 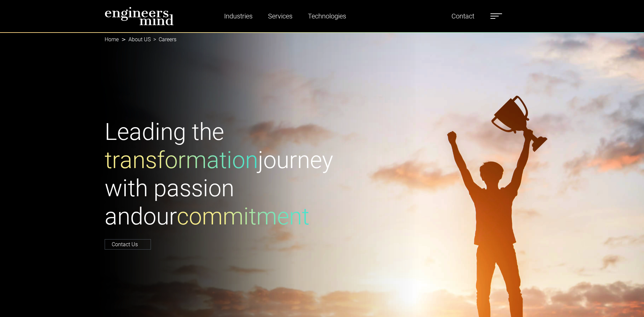 I want to click on a: Services, so click(x=280, y=16).